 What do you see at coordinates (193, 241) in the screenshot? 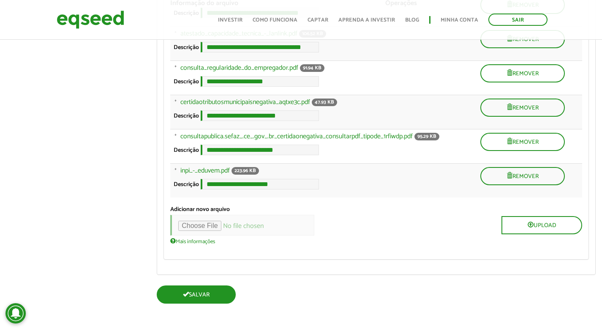
I see `a: Mais informações` at bounding box center [193, 241].